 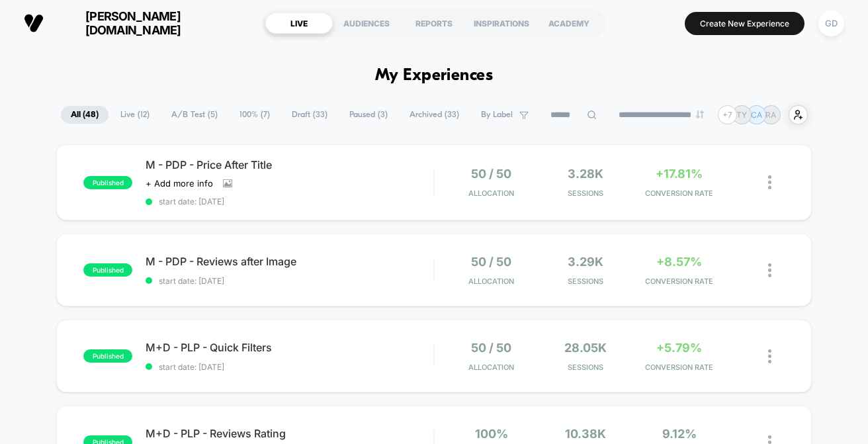 I want to click on img: Visually logo, so click(x=34, y=23).